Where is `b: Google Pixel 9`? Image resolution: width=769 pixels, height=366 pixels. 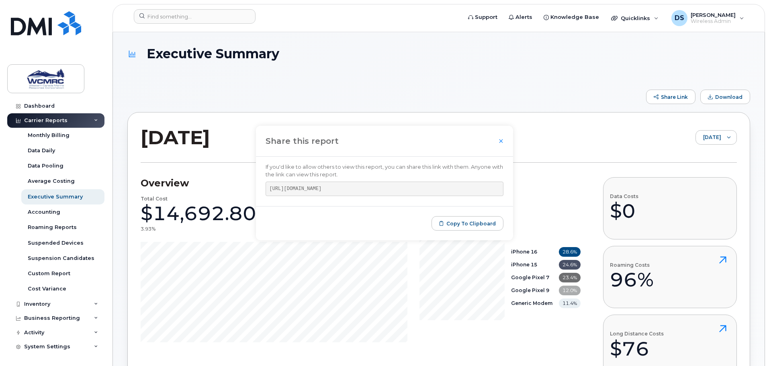 b: Google Pixel 9 is located at coordinates (530, 290).